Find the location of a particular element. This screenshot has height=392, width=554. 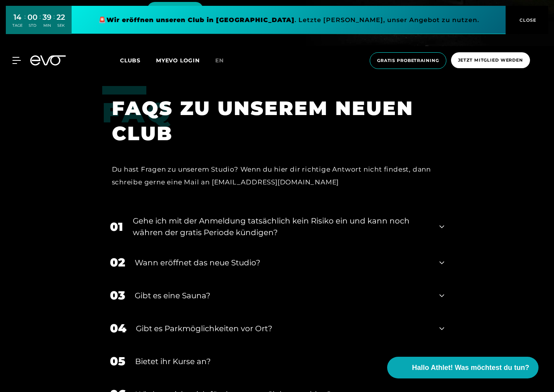

a: Jetzt Mitglied werden is located at coordinates (491, 60).